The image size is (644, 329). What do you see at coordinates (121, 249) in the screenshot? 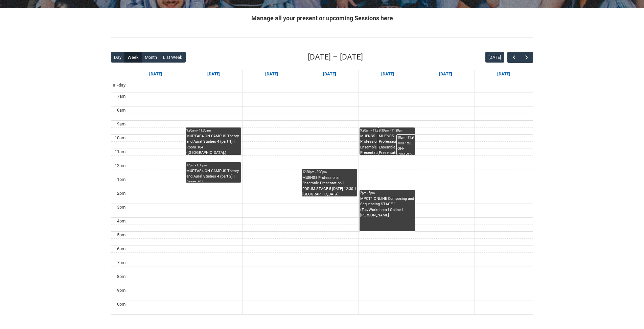
I see `div: 6pm` at bounding box center [121, 249].